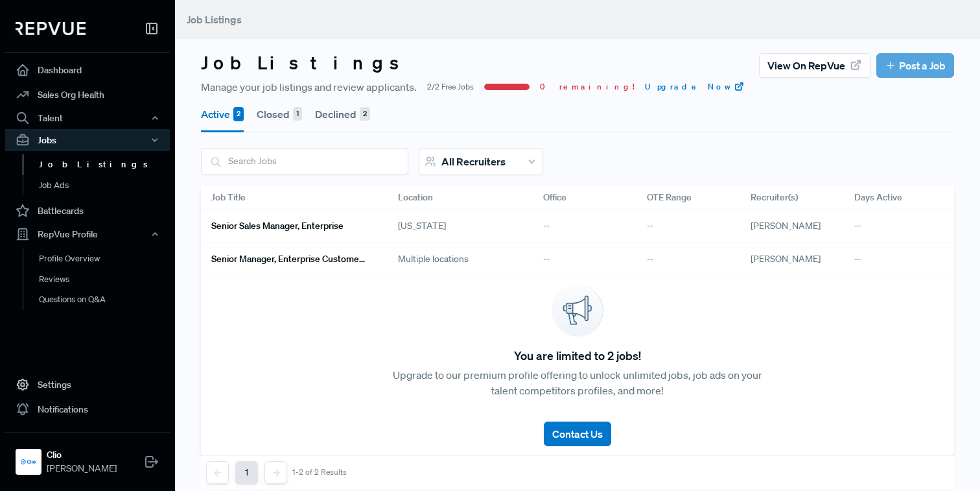 Image resolution: width=980 pixels, height=491 pixels. I want to click on a: Settings, so click(88, 384).